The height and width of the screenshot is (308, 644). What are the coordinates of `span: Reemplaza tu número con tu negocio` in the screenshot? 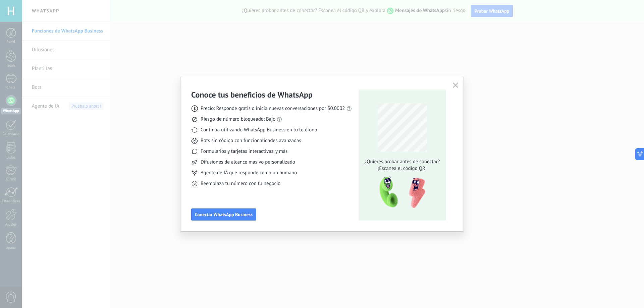 It's located at (240, 184).